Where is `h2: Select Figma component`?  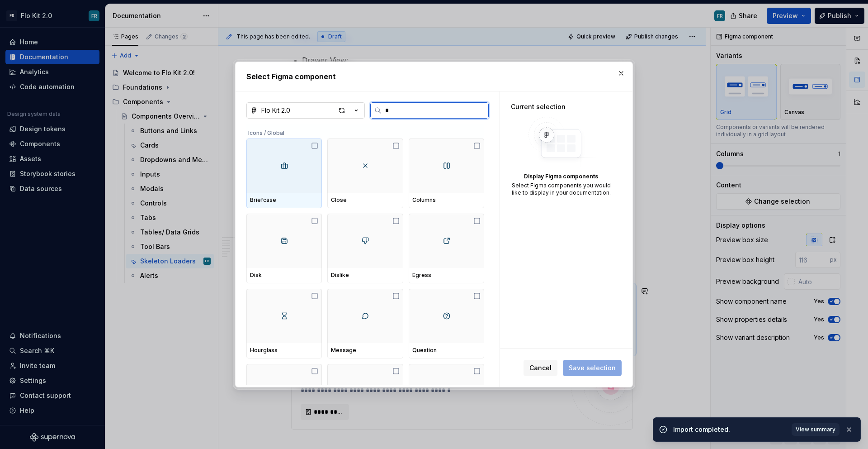
h2: Select Figma component is located at coordinates (434, 76).